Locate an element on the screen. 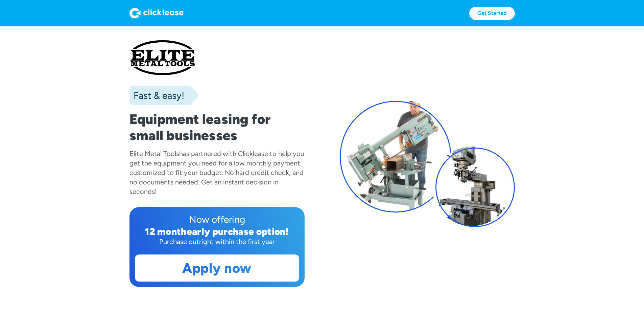  div: Elite Metal Tools is located at coordinates (154, 153).